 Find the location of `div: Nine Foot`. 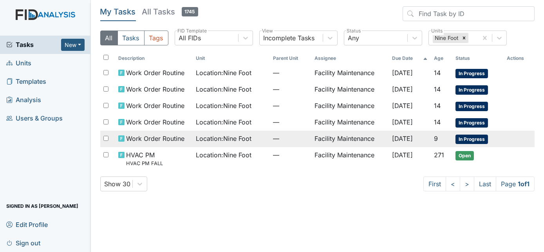

div: Nine Foot is located at coordinates (446, 38).